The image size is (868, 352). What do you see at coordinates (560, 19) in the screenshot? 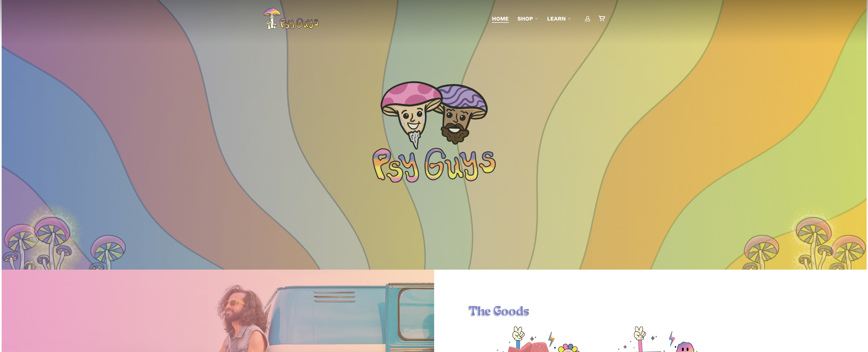
I see `a: Learn` at bounding box center [560, 19].